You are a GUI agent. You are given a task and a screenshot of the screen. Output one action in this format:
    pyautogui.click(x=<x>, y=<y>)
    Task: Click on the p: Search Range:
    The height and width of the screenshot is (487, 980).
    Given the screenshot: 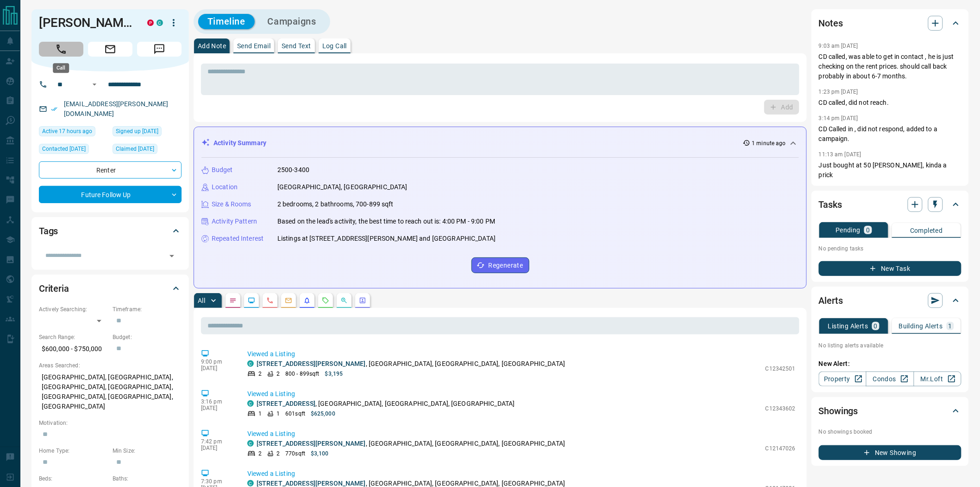 What is the action you would take?
    pyautogui.click(x=74, y=337)
    